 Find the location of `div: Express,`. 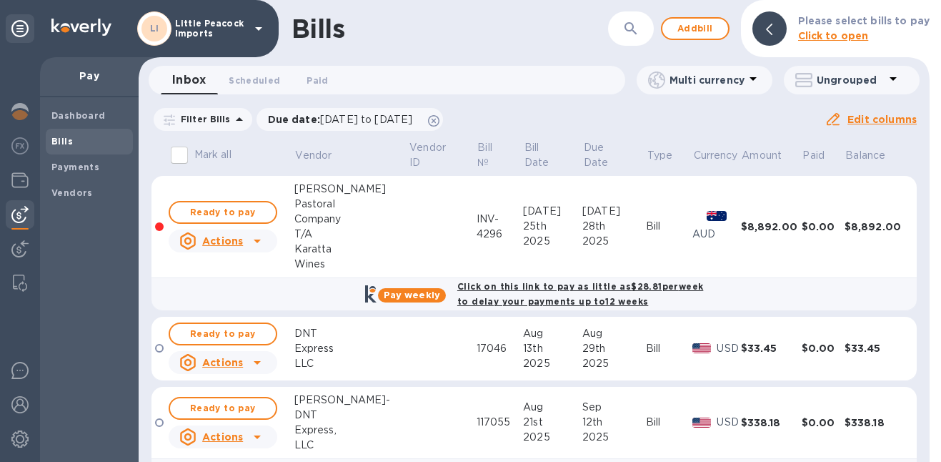

div: Express, is located at coordinates (352, 430).